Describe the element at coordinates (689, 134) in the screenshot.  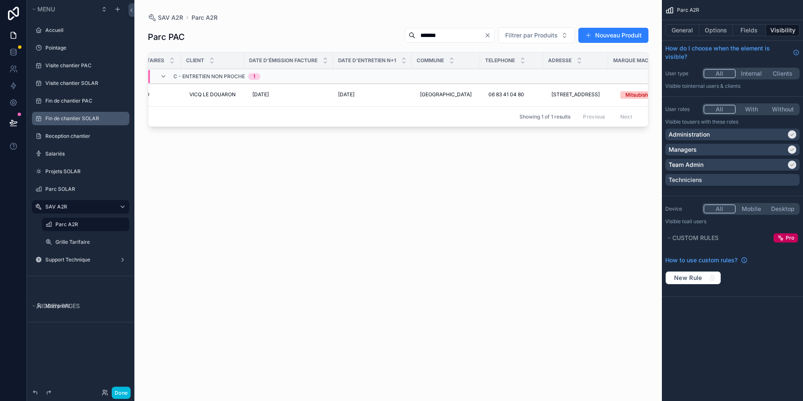
I see `p: Administration` at that location.